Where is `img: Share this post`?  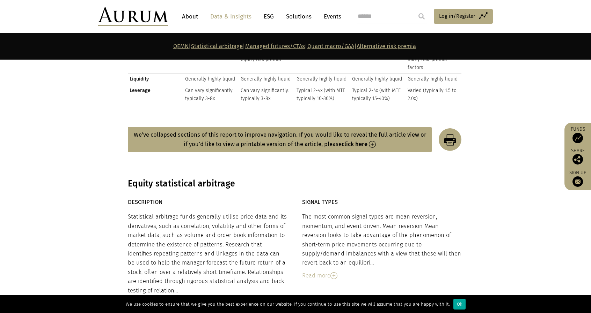 img: Share this post is located at coordinates (577, 160).